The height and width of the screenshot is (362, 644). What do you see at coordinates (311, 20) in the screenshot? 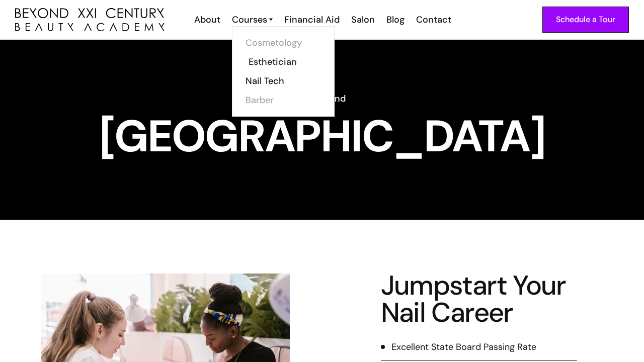
I see `a: Financial Aid` at bounding box center [311, 20].